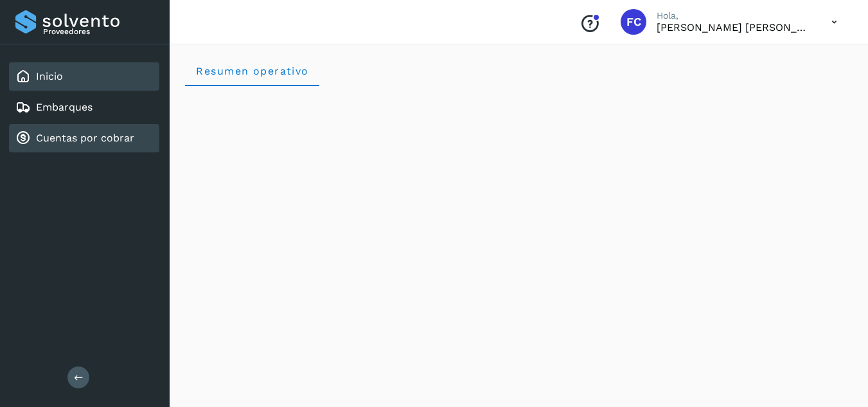 The image size is (868, 407). What do you see at coordinates (99, 32) in the screenshot?
I see `p: Proveedores` at bounding box center [99, 32].